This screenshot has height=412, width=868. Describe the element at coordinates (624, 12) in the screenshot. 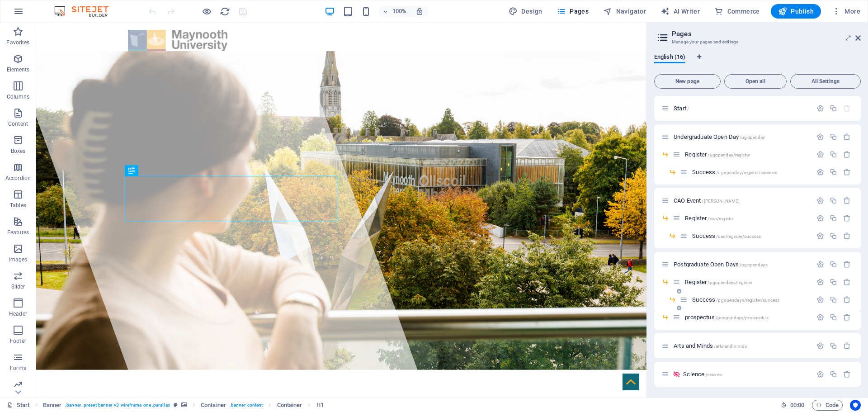

I see `button: Navigator` at that location.